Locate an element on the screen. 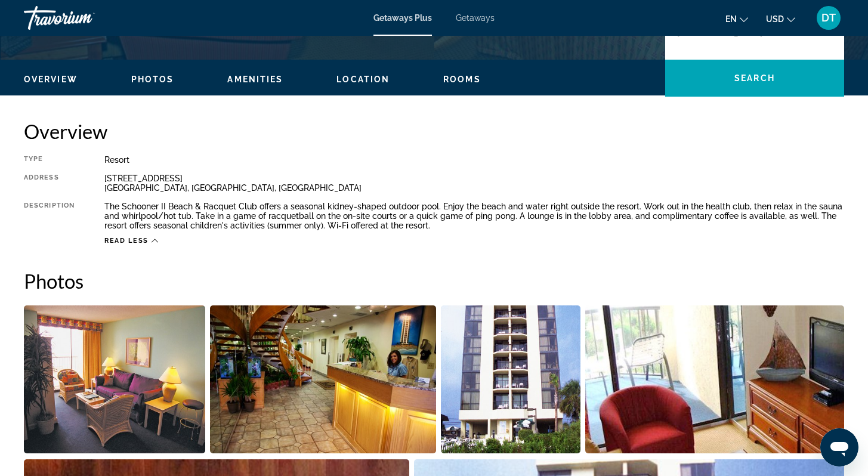 Image resolution: width=868 pixels, height=476 pixels. span: DT is located at coordinates (829, 18).